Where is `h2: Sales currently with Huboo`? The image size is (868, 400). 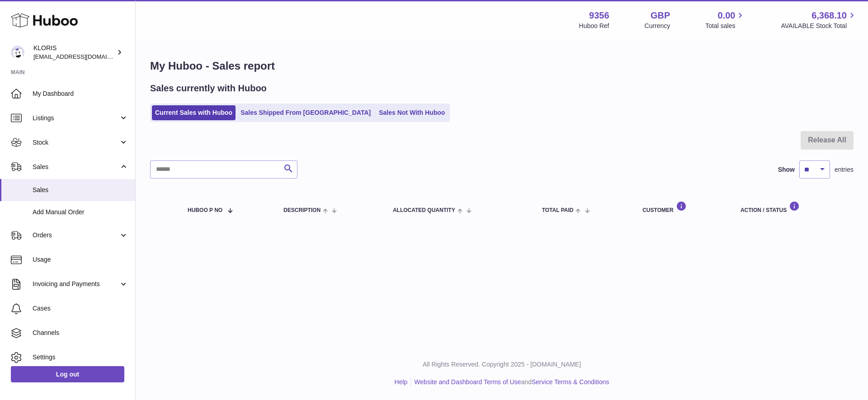 h2: Sales currently with Huboo is located at coordinates (208, 88).